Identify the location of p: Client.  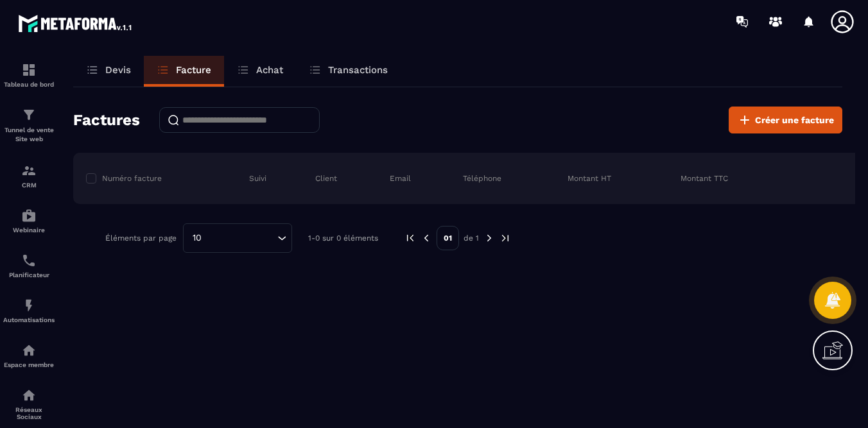
(326, 179).